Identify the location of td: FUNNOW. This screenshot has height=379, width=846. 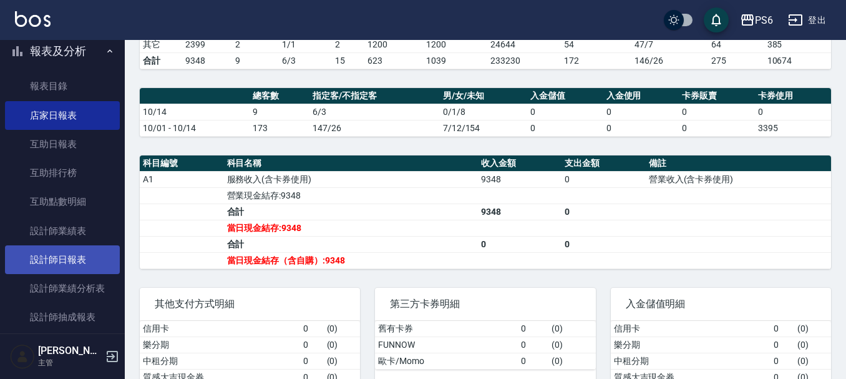
(446, 345).